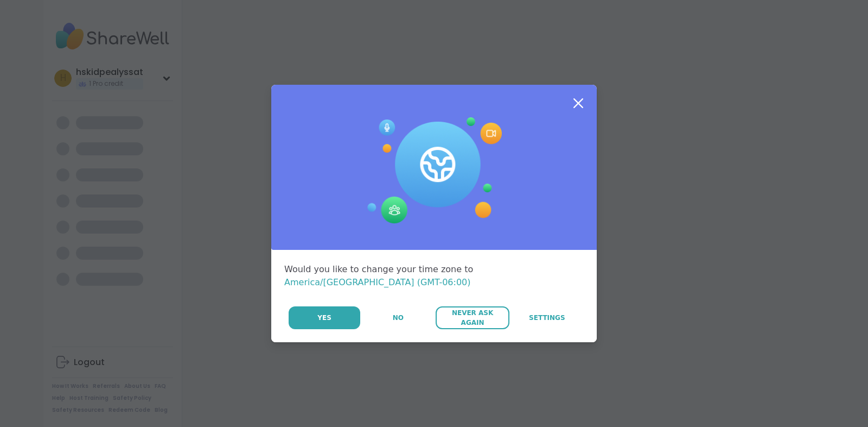 The image size is (868, 427). Describe the element at coordinates (434, 276) in the screenshot. I see `div: Would you like to change your time zone to` at that location.